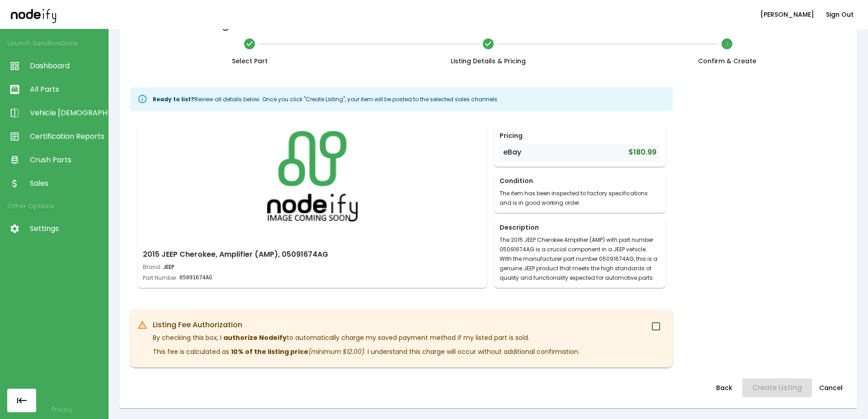  What do you see at coordinates (366, 352) in the screenshot?
I see `p: This fee is calculated as . I understand this charge will occur without additional confirmation.` at bounding box center [366, 352].